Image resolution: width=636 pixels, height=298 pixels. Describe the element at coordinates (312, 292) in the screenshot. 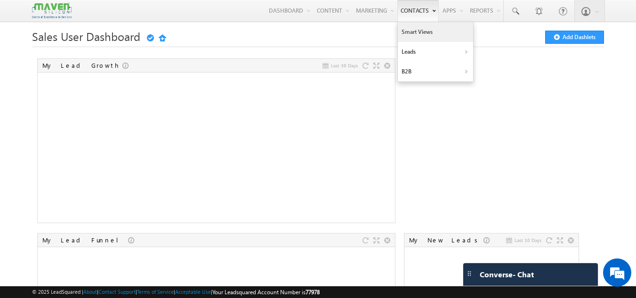

I see `span: 77978` at that location.